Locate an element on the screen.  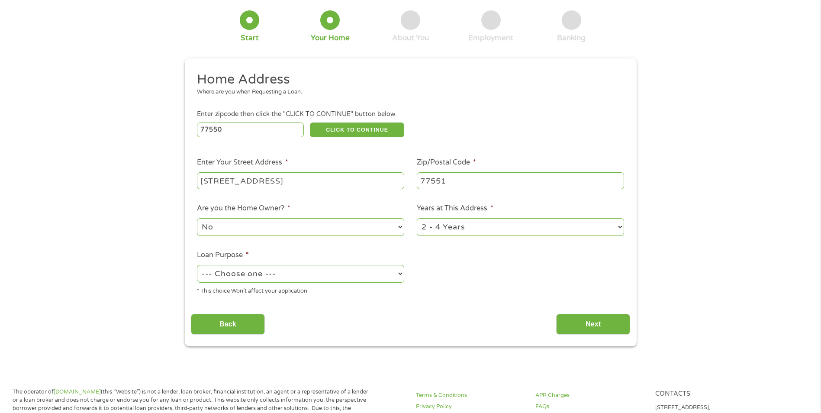
label: Are you the Home Owner? is located at coordinates (244, 208).